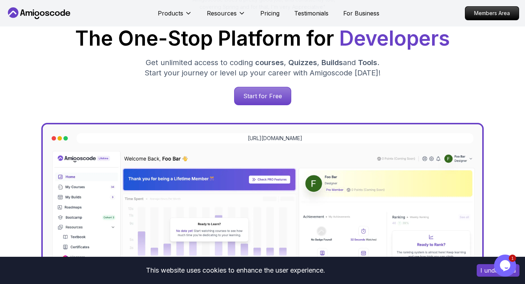  I want to click on a: Pricing, so click(270, 13).